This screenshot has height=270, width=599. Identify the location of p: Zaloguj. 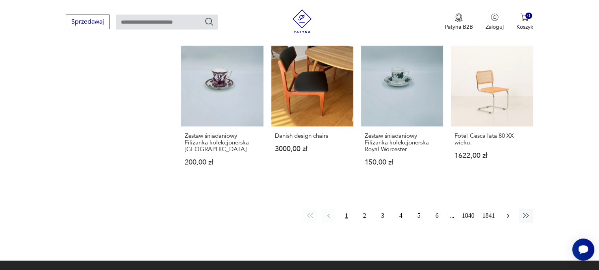
(495, 27).